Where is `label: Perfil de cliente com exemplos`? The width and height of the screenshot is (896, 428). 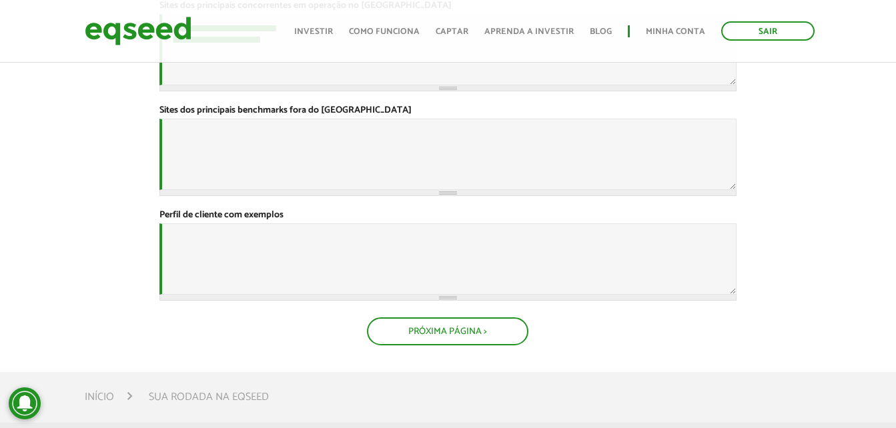
label: Perfil de cliente com exemplos is located at coordinates (221, 215).